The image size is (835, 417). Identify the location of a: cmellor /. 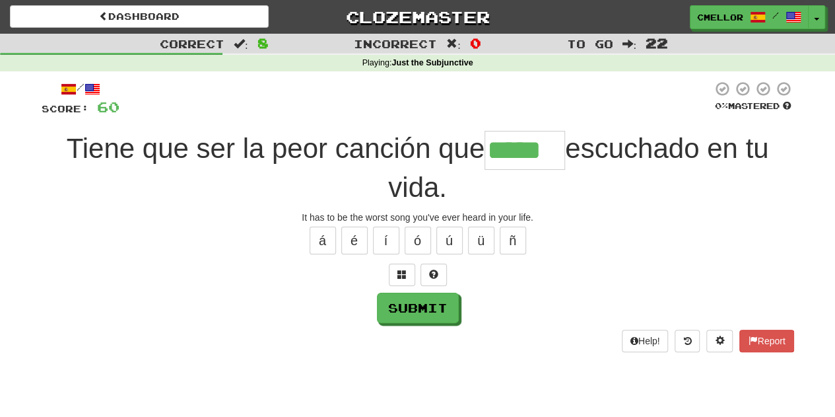
(749, 17).